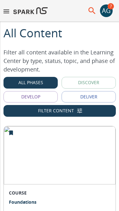 This screenshot has height=211, width=119. Describe the element at coordinates (30, 97) in the screenshot. I see `button: Develop` at that location.